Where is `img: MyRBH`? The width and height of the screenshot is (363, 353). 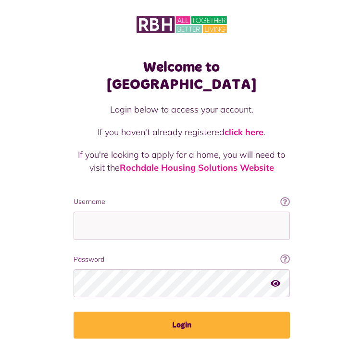 img: MyRBH is located at coordinates (182, 24).